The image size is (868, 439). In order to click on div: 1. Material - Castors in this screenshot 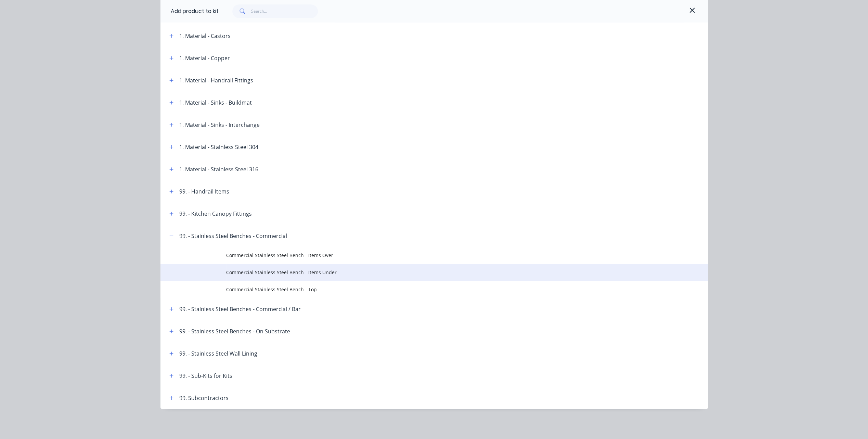, I will do `click(205, 36)`.